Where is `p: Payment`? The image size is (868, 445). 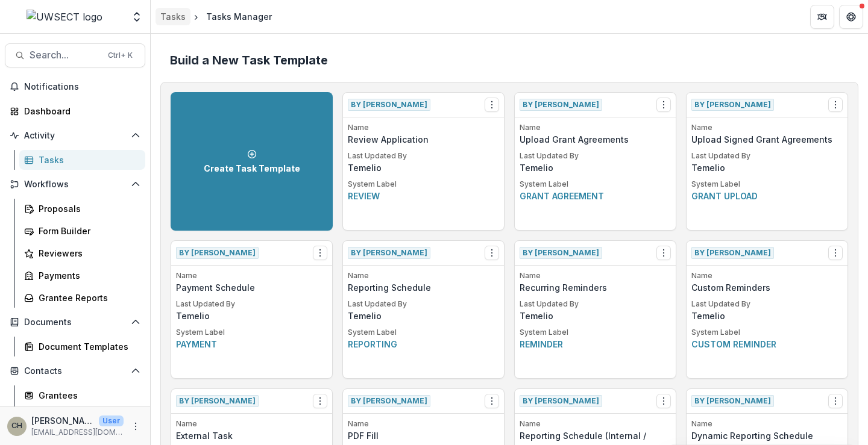 p: Payment is located at coordinates (251, 344).